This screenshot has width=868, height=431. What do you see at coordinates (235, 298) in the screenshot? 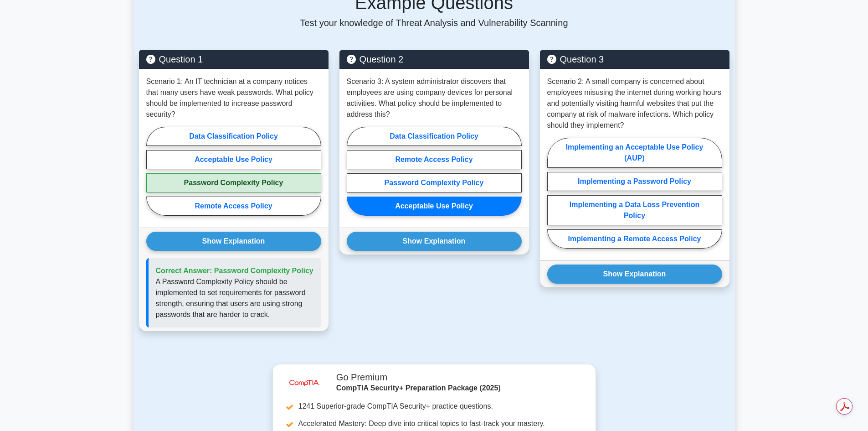
I see `p: A Password Complexity Policy should be implemented to set requirements for password strength, ens...` at bounding box center [235, 298].